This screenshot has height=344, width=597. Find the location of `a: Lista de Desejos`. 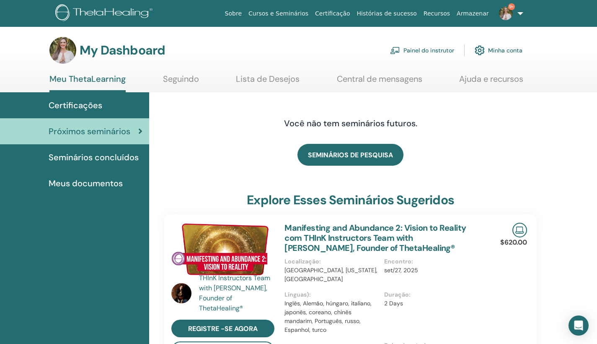

a: Lista de Desejos is located at coordinates (268, 82).